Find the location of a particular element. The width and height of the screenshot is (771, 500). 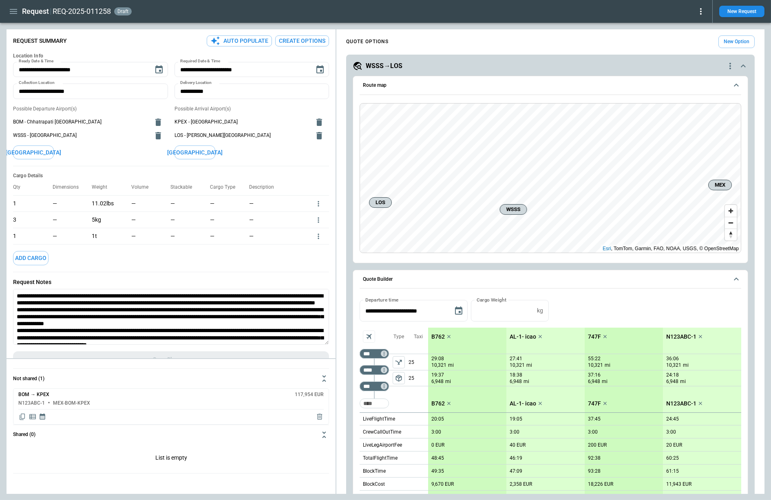

label: Ready Date & Time is located at coordinates (36, 61).